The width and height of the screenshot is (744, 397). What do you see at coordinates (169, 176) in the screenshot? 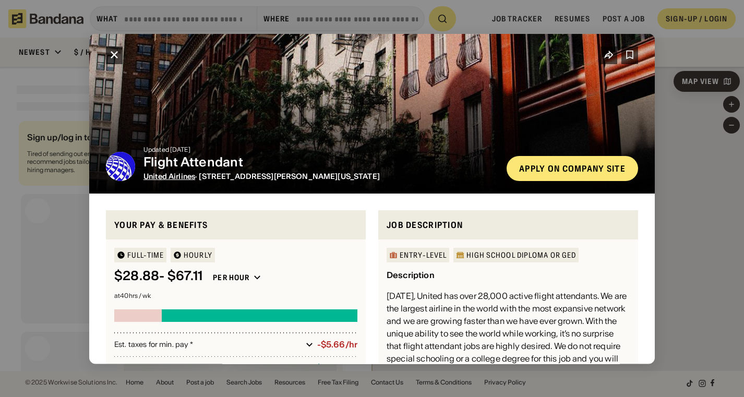
I see `span: United Airlines` at bounding box center [169, 176].